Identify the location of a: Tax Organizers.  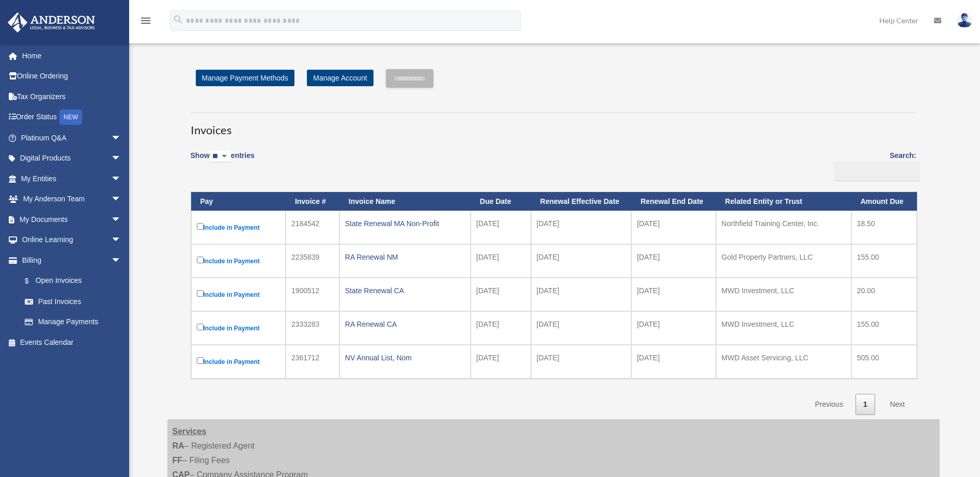
(72, 97).